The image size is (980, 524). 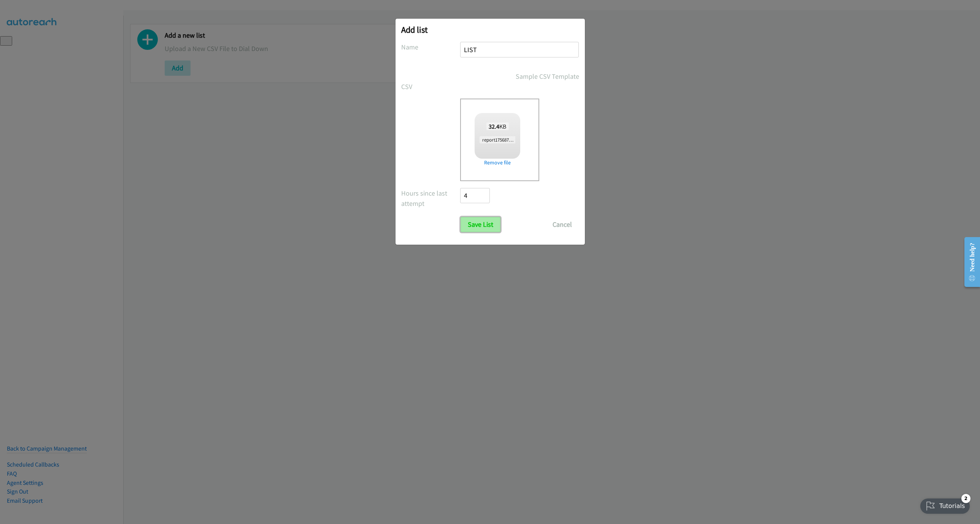 I want to click on upt-list-badge: 2, so click(x=50, y=8).